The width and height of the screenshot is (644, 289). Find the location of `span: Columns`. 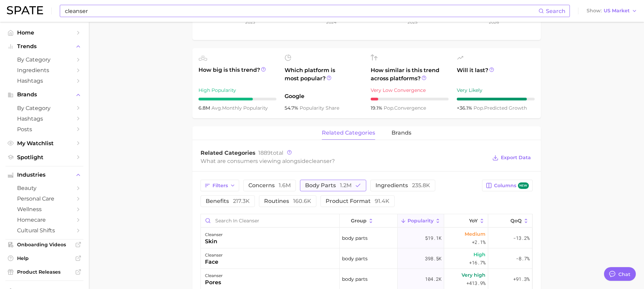

span: Columns is located at coordinates (511, 186).